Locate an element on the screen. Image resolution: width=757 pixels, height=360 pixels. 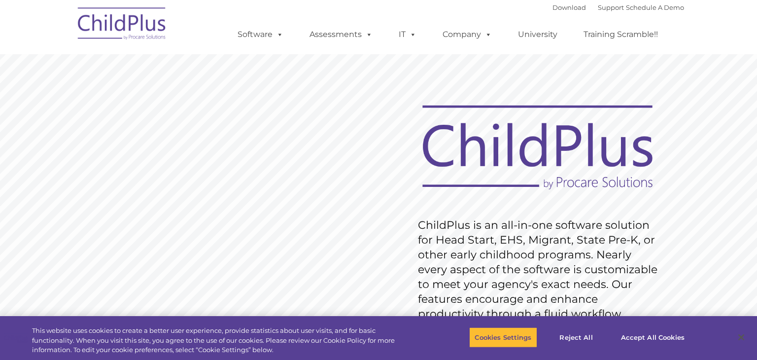
a: Company is located at coordinates (467, 34).